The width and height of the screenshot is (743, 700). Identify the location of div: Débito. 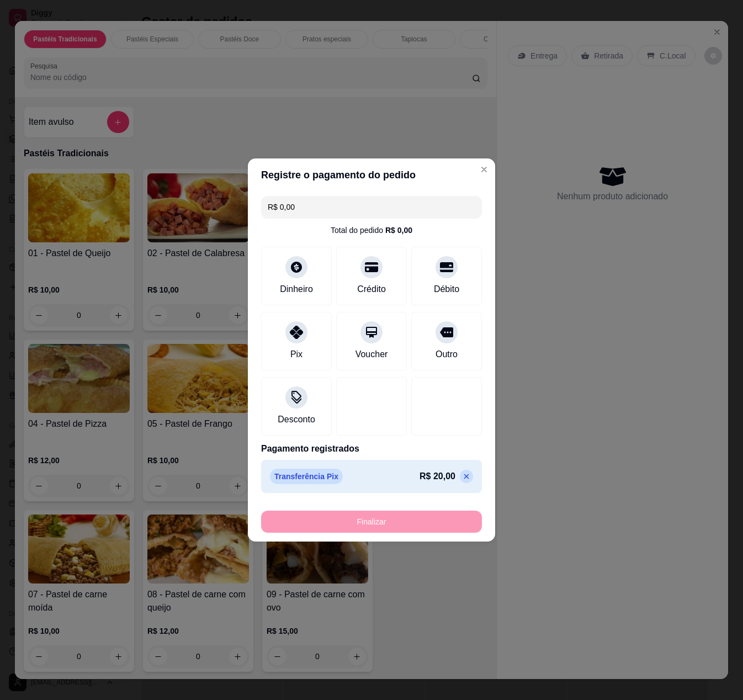
(446, 289).